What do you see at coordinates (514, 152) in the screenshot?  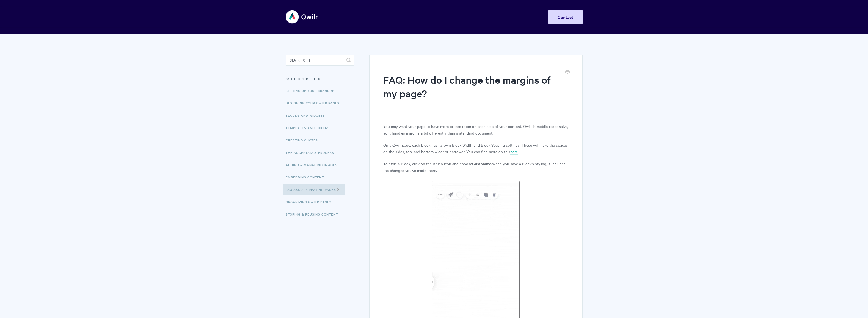 I see `a: here` at bounding box center [514, 152].